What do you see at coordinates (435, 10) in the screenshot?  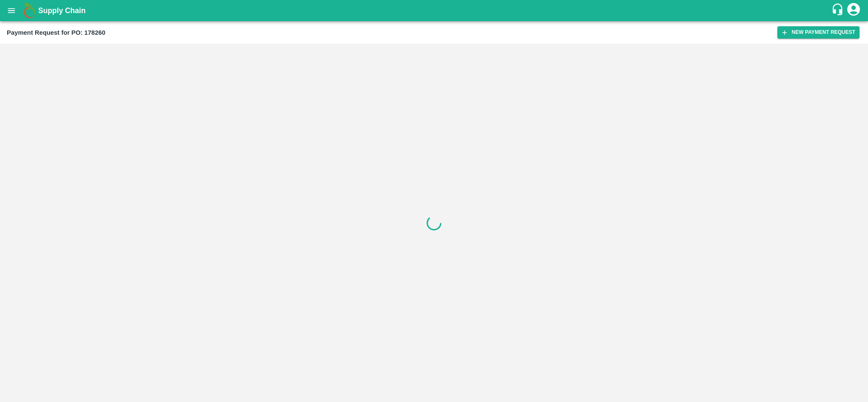 I see `a: Supply Chain` at bounding box center [435, 10].